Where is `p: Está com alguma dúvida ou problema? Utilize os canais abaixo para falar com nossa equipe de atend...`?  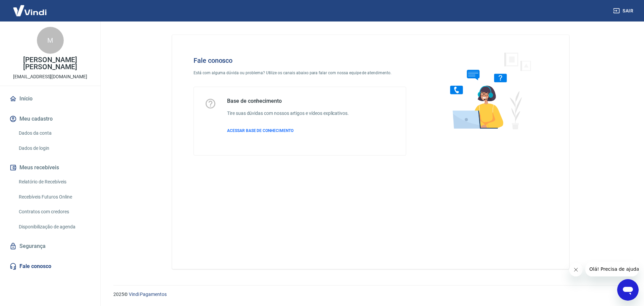 p: Está com alguma dúvida ou problema? Utilize os canais abaixo para falar com nossa equipe de atend... is located at coordinates (300, 73).